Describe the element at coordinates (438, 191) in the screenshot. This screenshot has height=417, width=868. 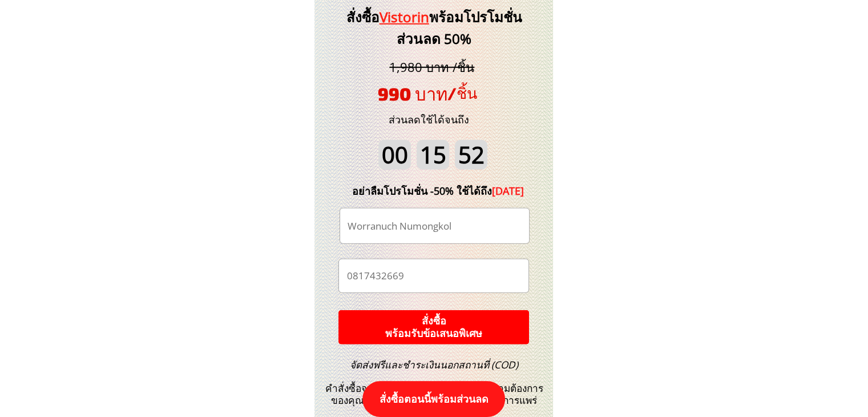
I see `div: อย่าลืมโปรโมชั่น -50% ใช้ได้ถึง` at that location.